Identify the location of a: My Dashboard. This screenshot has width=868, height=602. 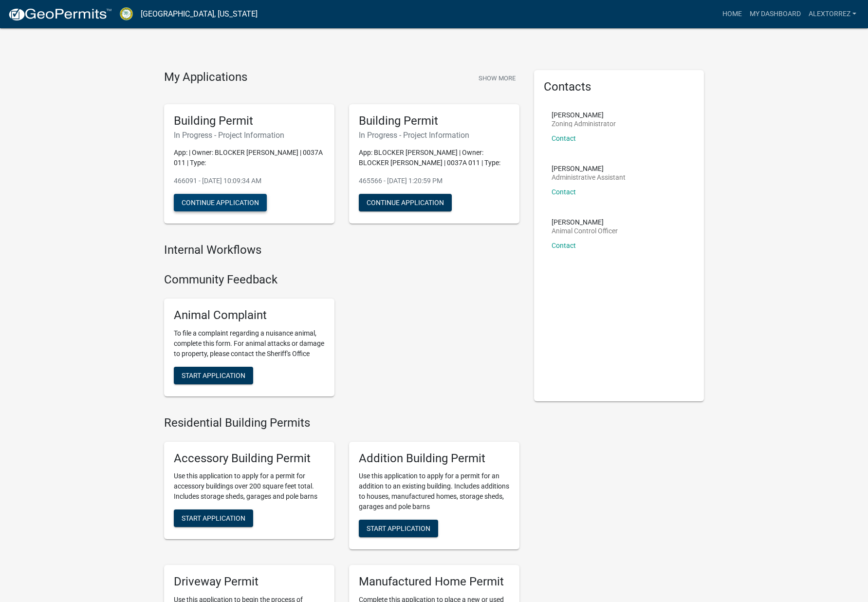
(774, 14).